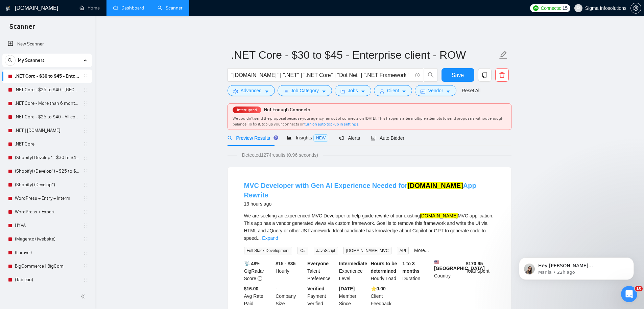 The height and width of the screenshot is (309, 644). What do you see at coordinates (536, 8) in the screenshot?
I see `img: upwork-logo.png` at bounding box center [536, 8].